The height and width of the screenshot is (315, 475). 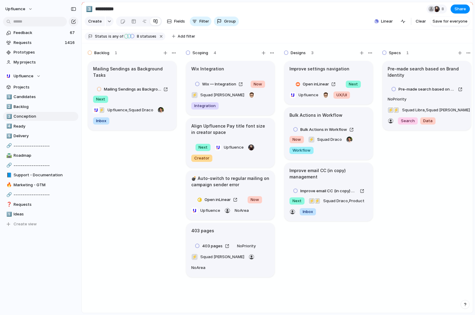 What do you see at coordinates (323, 130) in the screenshot?
I see `span: Bulk Actions in Workflow` at bounding box center [323, 130].